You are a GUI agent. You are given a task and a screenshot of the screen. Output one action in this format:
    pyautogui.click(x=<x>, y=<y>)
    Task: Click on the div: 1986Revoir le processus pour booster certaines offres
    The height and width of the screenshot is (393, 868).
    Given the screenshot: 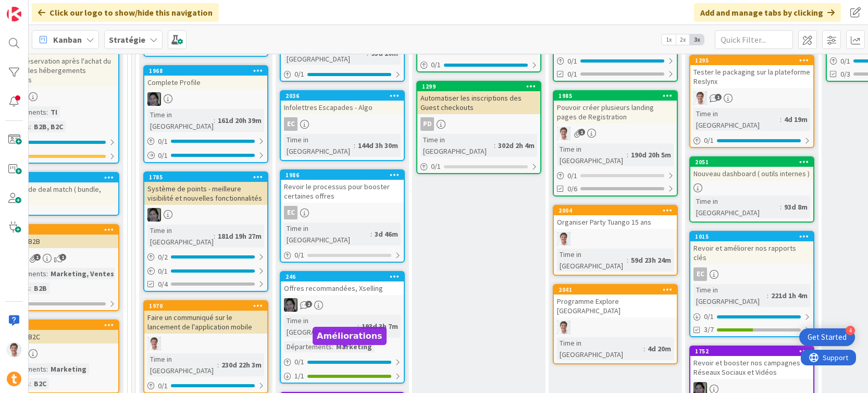 What is the action you would take?
    pyautogui.click(x=342, y=187)
    